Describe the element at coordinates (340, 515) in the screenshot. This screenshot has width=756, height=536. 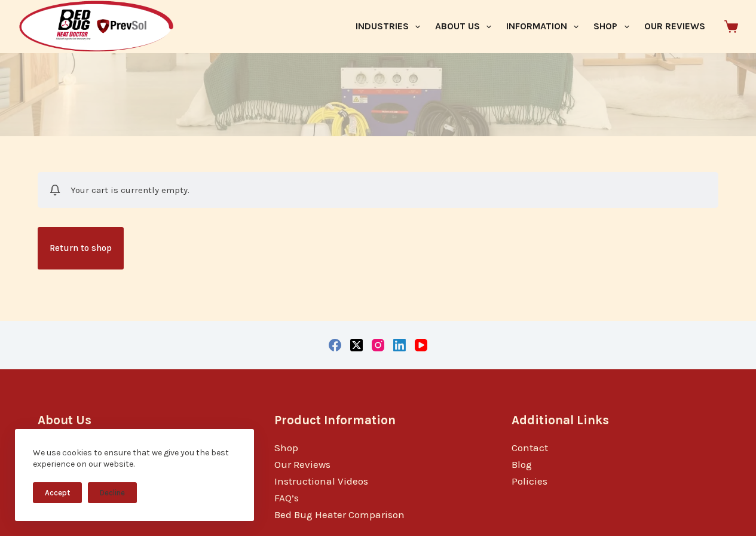
I see `a: Bed Bug Heater Comparison` at that location.